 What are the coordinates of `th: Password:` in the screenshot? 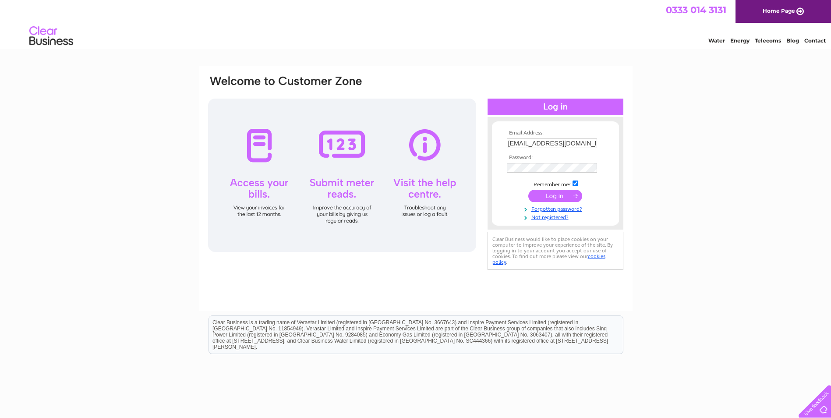 It's located at (555, 158).